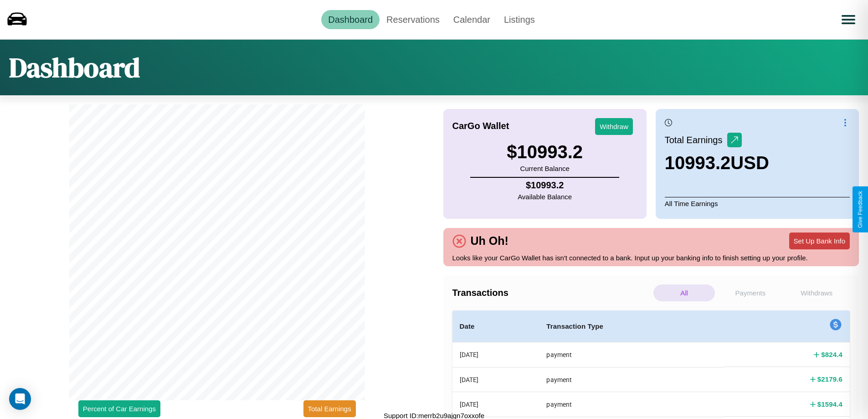  What do you see at coordinates (545, 185) in the screenshot?
I see `h4: $ 10993.2` at bounding box center [545, 185].